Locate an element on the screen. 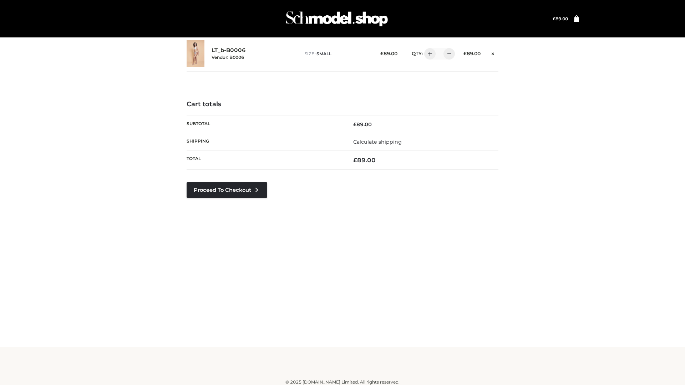 This screenshot has width=685, height=385. a: Remove this item is located at coordinates (493, 53).